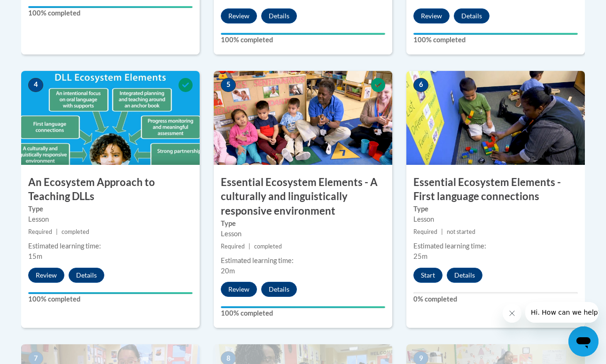  What do you see at coordinates (110, 190) in the screenshot?
I see `h3: An Ecosystem Approach to Teaching DLLs` at bounding box center [110, 190].